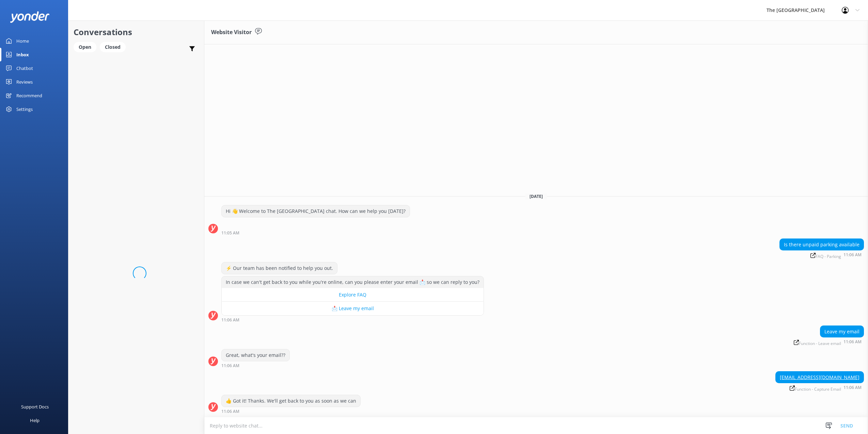 The image size is (868, 434). What do you see at coordinates (84, 47) in the screenshot?
I see `div: Open` at bounding box center [84, 47].